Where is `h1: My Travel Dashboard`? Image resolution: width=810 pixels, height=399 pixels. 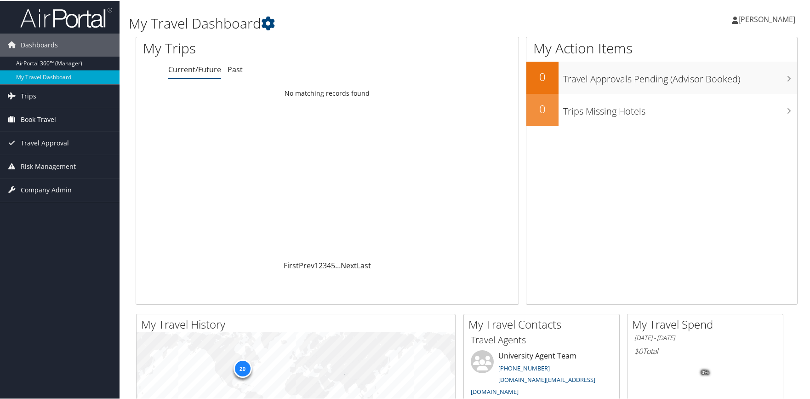
h1: My Travel Dashboard is located at coordinates (354, 23).